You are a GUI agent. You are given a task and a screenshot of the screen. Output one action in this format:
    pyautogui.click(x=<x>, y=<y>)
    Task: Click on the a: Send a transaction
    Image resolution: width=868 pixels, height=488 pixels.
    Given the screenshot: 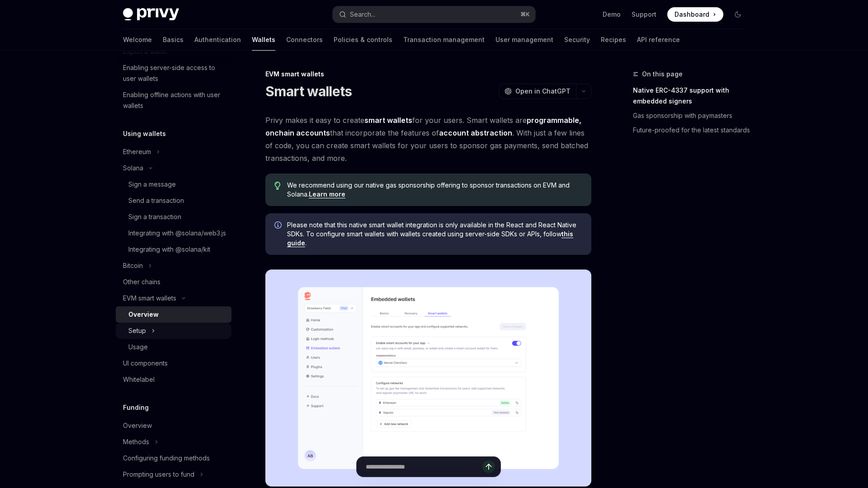 What is the action you would take?
    pyautogui.click(x=174, y=201)
    